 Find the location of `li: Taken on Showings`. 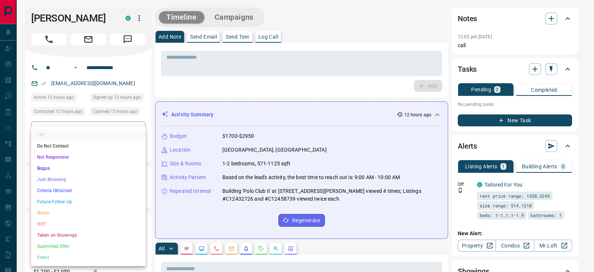

li: Taken on Showings is located at coordinates (88, 235).